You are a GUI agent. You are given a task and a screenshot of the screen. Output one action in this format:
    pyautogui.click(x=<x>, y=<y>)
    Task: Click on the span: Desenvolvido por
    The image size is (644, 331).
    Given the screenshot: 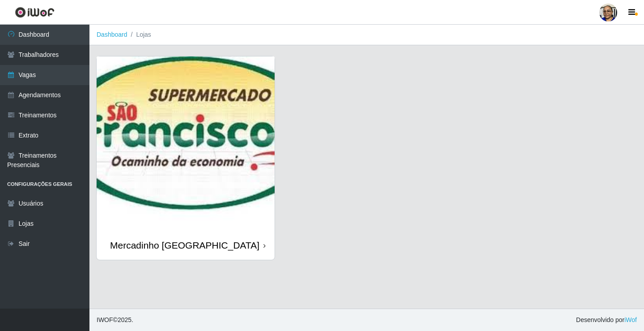 What is the action you would take?
    pyautogui.click(x=607, y=319)
    